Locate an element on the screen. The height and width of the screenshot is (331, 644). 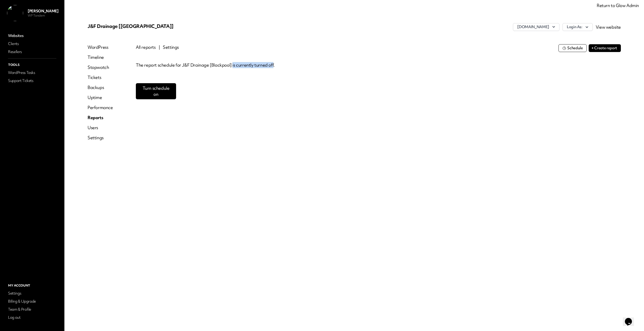
a: View website is located at coordinates (608, 27).